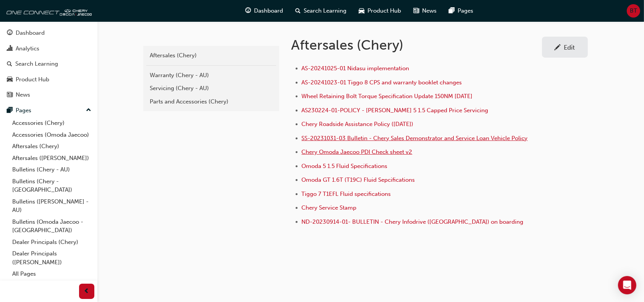 The width and height of the screenshot is (644, 302). I want to click on span: Search Learning, so click(325, 11).